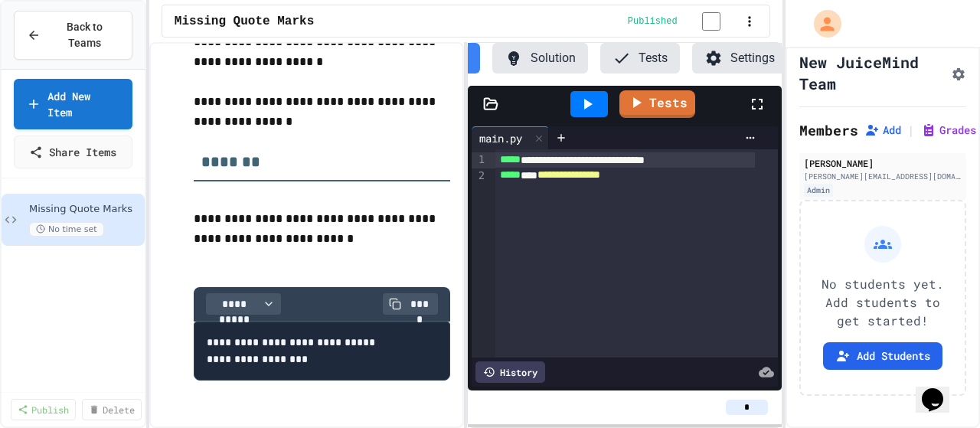  Describe the element at coordinates (73, 104) in the screenshot. I see `a: Add New Item` at that location.